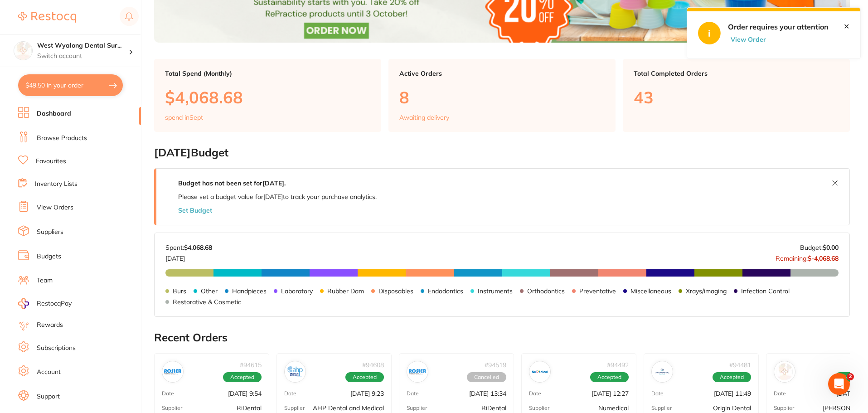 The height and width of the screenshot is (413, 868). Describe the element at coordinates (48, 372) in the screenshot. I see `a: Account` at that location.